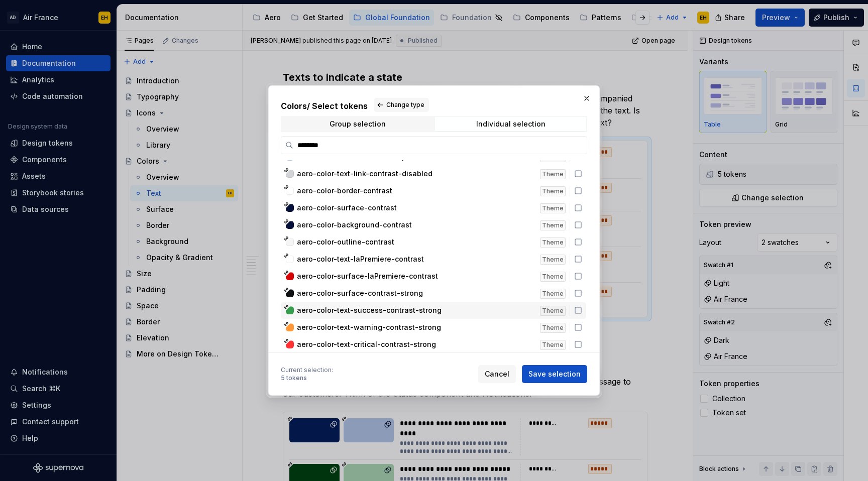 The height and width of the screenshot is (481, 868). I want to click on button: Change type, so click(401, 105).